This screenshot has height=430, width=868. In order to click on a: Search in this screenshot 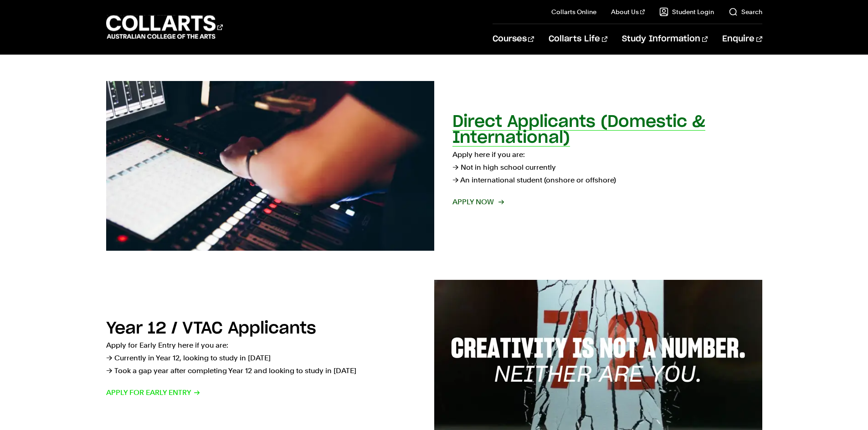, I will do `click(746, 12)`.